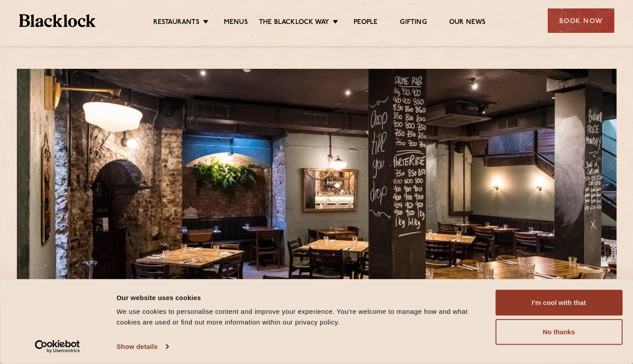 The width and height of the screenshot is (633, 364). Describe the element at coordinates (301, 297) in the screenshot. I see `div: Our website uses cookies` at that location.